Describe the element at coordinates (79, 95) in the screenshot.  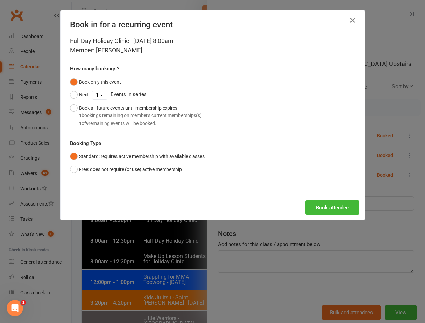
I see `button: Next` at that location.